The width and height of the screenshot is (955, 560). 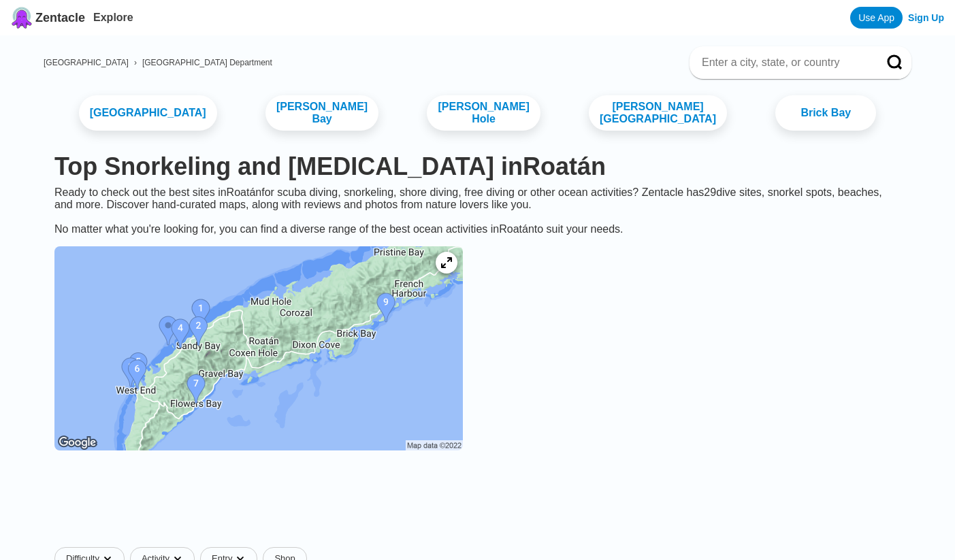 What do you see at coordinates (113, 17) in the screenshot?
I see `a: Explore` at bounding box center [113, 17].